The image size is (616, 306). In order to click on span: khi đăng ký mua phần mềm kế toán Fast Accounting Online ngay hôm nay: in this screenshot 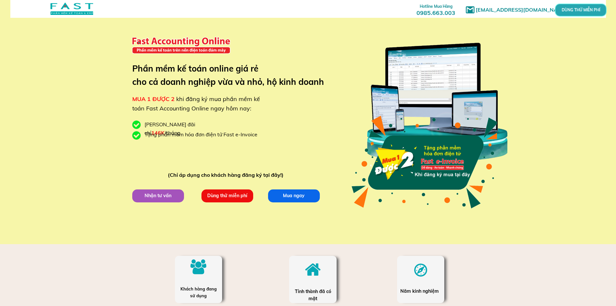, I will do `click(196, 103)`.